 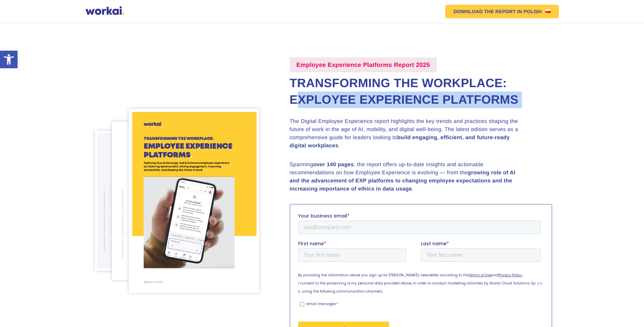 What do you see at coordinates (408, 177) in the screenshot?
I see `p: Spanning , the report offers up-to-date insights and actionable recommendations on how Employee E...` at bounding box center [408, 177].